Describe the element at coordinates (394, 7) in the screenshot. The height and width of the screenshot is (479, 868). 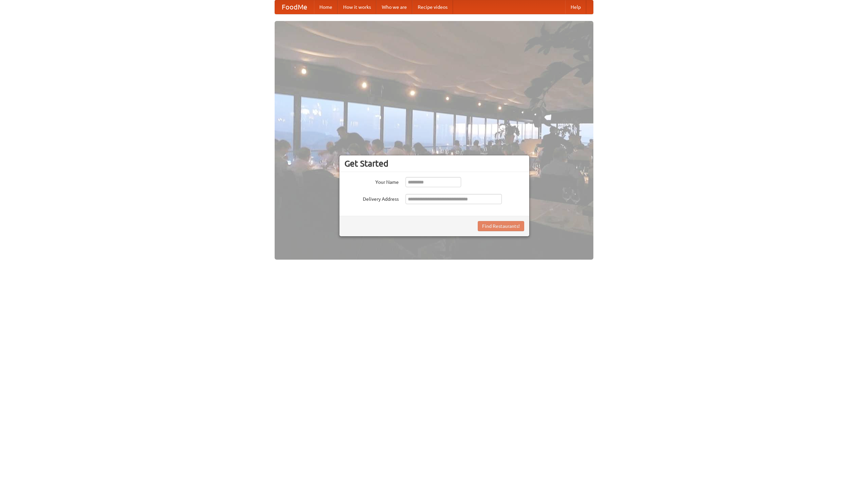
I see `a: Who we are` at that location.